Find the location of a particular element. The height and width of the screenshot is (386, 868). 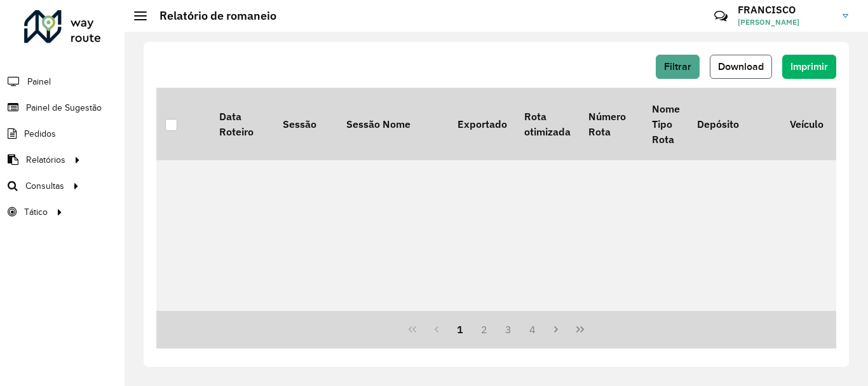

th: Data Roteiro is located at coordinates (242, 124).